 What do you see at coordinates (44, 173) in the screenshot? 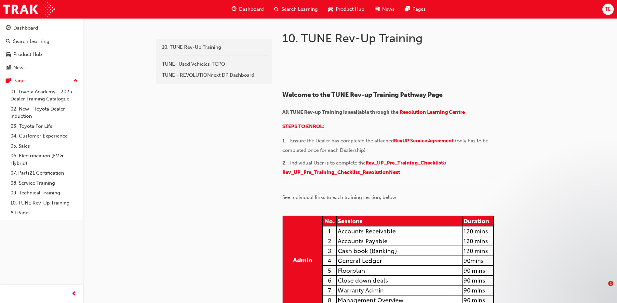
I see `a: 07. Parts21 Certification` at bounding box center [44, 173].